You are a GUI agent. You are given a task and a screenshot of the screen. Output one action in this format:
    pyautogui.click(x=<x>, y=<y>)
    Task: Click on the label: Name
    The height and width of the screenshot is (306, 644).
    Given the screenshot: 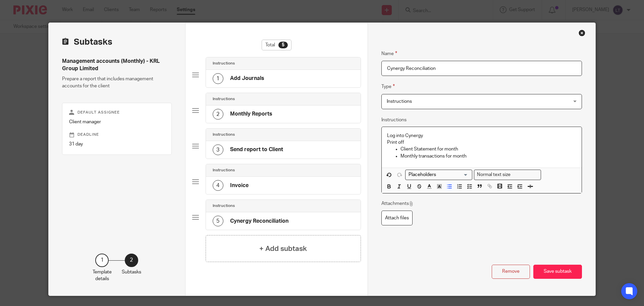 What is the action you would take?
    pyautogui.click(x=389, y=53)
    